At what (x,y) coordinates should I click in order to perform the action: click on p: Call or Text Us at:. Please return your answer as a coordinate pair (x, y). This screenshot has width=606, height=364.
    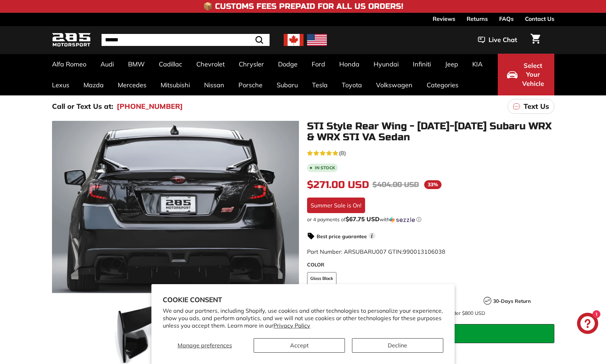
    Looking at the image, I should click on (82, 107).